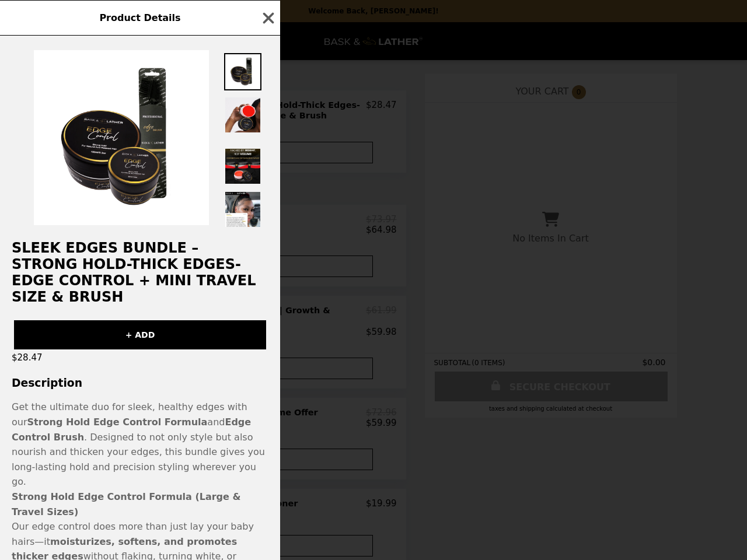  Describe the element at coordinates (140, 444) in the screenshot. I see `p: Get the ultimate duo for sleek, healthy edges with our and . Designed to not only style but also ...` at that location.